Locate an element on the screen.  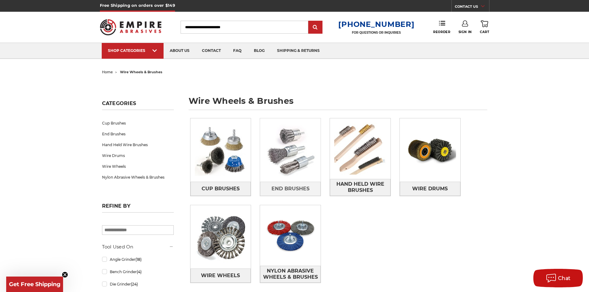
img: Wire Wheels is located at coordinates (221, 237).